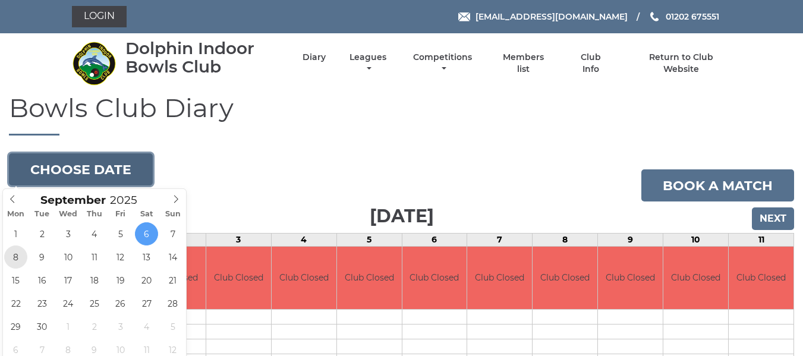  Describe the element at coordinates (120, 303) in the screenshot. I see `span: September 26, 2025` at that location.